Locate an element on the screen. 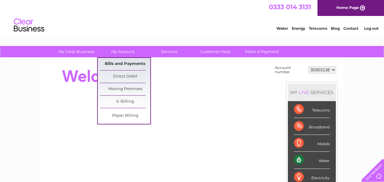 Image resolution: width=384 pixels, height=182 pixels. div: Mobile is located at coordinates (312, 143).